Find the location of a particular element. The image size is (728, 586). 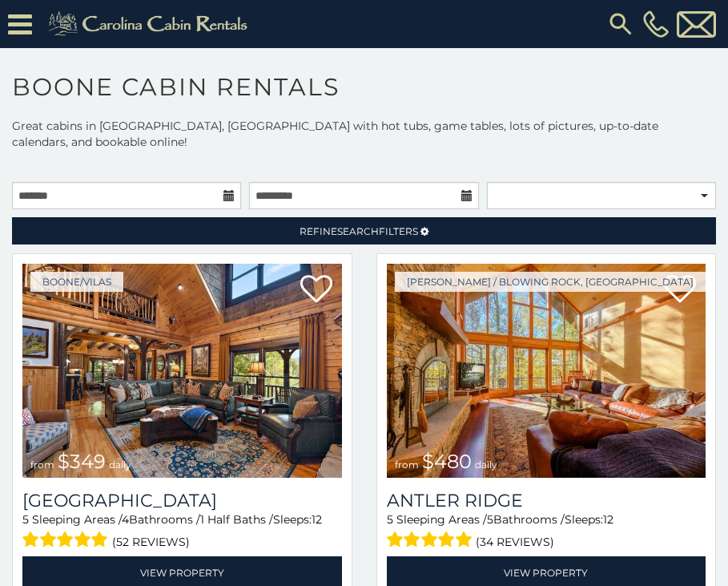

img: Antler Ridge is located at coordinates (546, 370).